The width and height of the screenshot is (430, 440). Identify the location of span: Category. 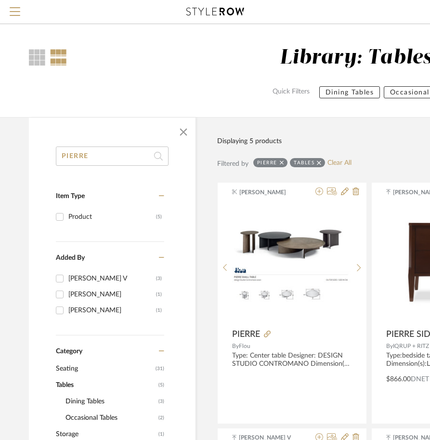
(69, 351).